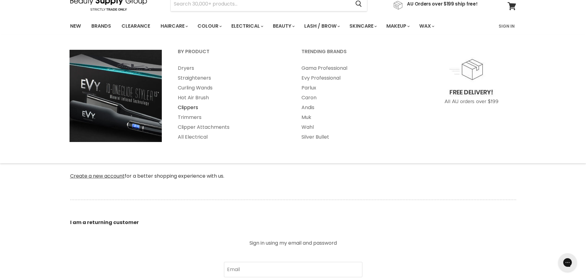 The height and width of the screenshot is (280, 586). What do you see at coordinates (101, 26) in the screenshot?
I see `a: Brands` at bounding box center [101, 26].